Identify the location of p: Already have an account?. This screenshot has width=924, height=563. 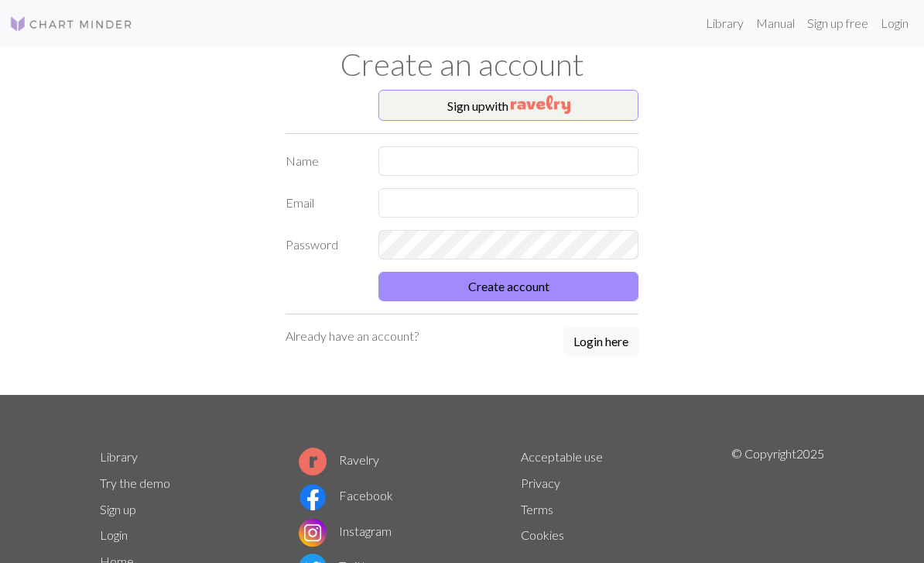
(353, 336).